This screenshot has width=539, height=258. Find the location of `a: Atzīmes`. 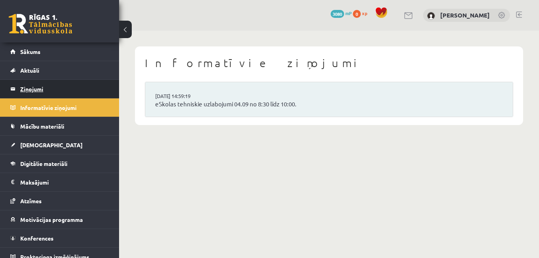

a: Atzīmes is located at coordinates (60, 201).